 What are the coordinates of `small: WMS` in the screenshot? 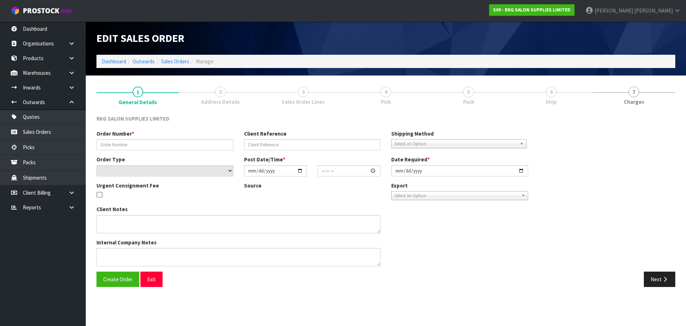 It's located at (66, 11).